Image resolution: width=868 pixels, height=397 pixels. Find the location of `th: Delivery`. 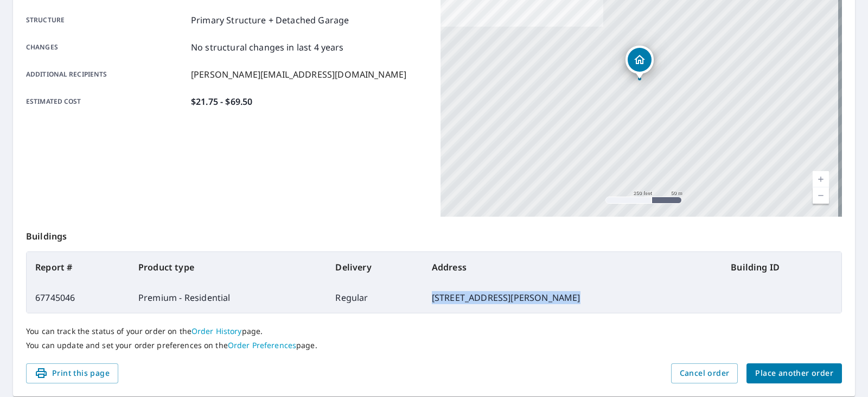

th: Delivery is located at coordinates (375, 267).